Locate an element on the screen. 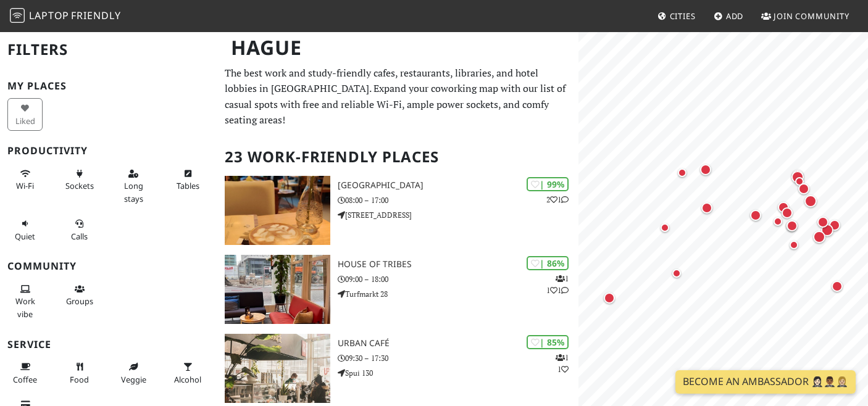 The height and width of the screenshot is (406, 868). h3: My Places is located at coordinates (108, 86).